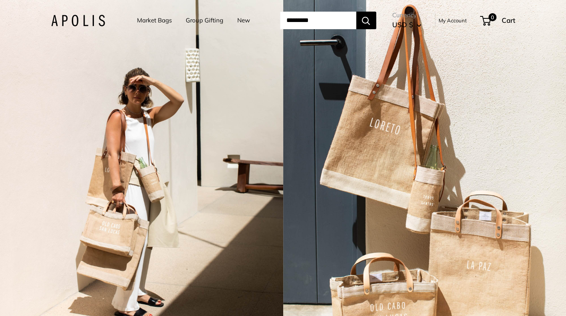 The image size is (566, 316). Describe the element at coordinates (509, 20) in the screenshot. I see `span: Cart` at that location.